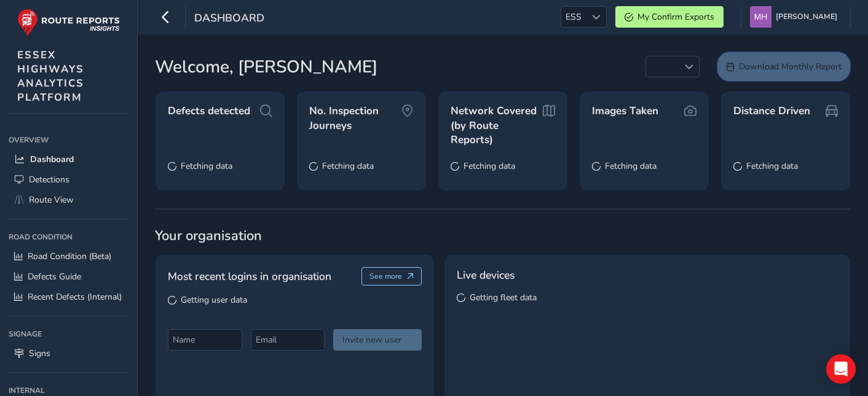  I want to click on a: Dashboard, so click(68, 159).